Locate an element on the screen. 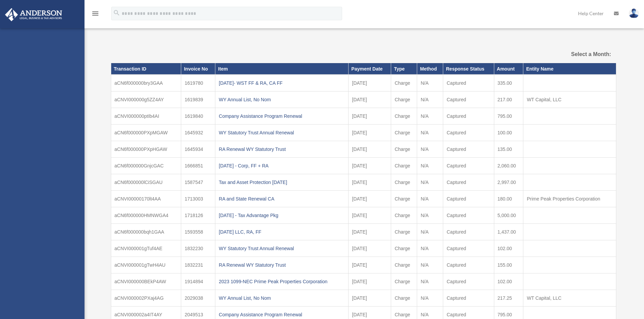 The width and height of the screenshot is (644, 319). td: aCN6f000000PXpMGAW is located at coordinates (146, 133).